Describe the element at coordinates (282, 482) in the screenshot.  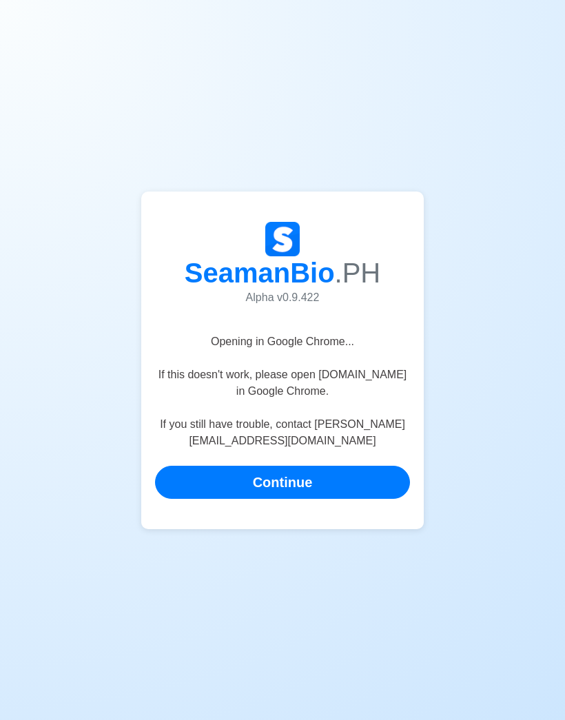
I see `button: Continue` at that location.